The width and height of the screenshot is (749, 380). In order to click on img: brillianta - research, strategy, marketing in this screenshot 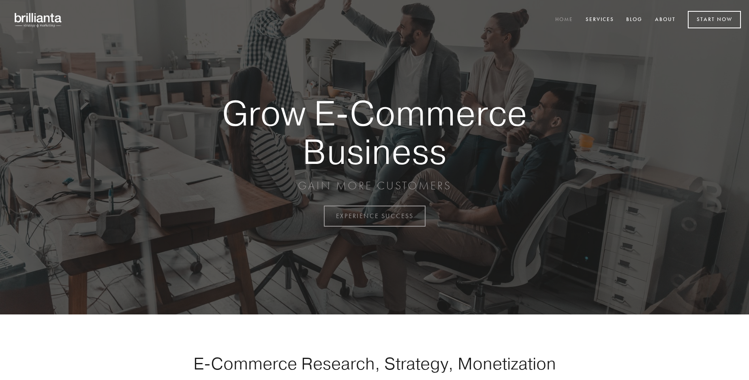, I will do `click(38, 20)`.